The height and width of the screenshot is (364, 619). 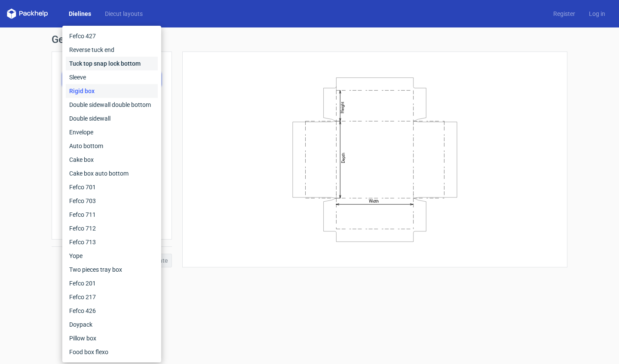 What do you see at coordinates (112, 242) in the screenshot?
I see `div: Fefco 713` at bounding box center [112, 242].